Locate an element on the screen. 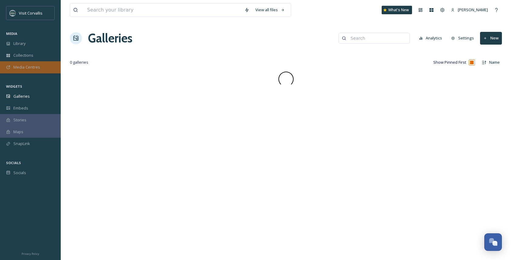 Image resolution: width=511 pixels, height=260 pixels. span: Visit Corvallis is located at coordinates (31, 13).